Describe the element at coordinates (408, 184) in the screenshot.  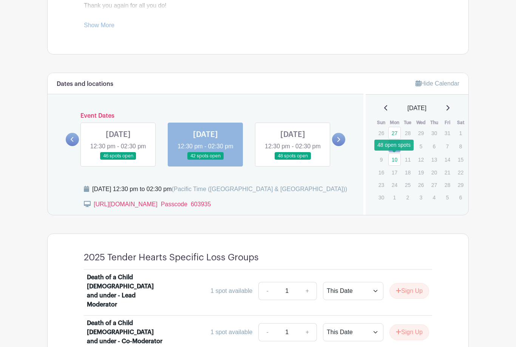
I see `p: 25` at that location.